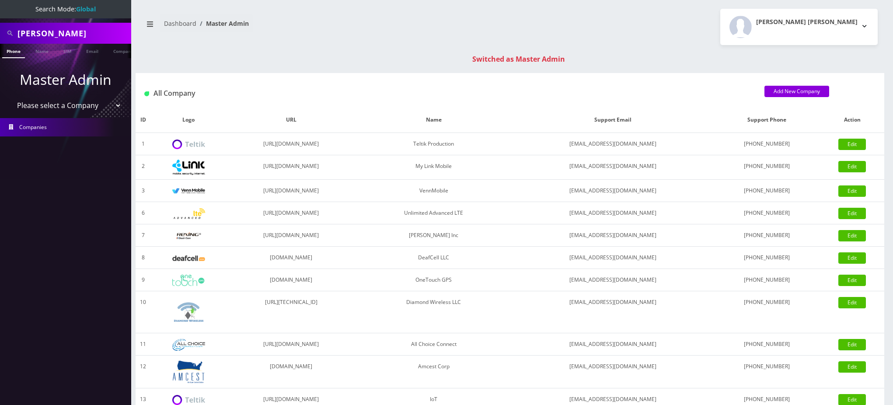  I want to click on img: IoT, so click(188, 400).